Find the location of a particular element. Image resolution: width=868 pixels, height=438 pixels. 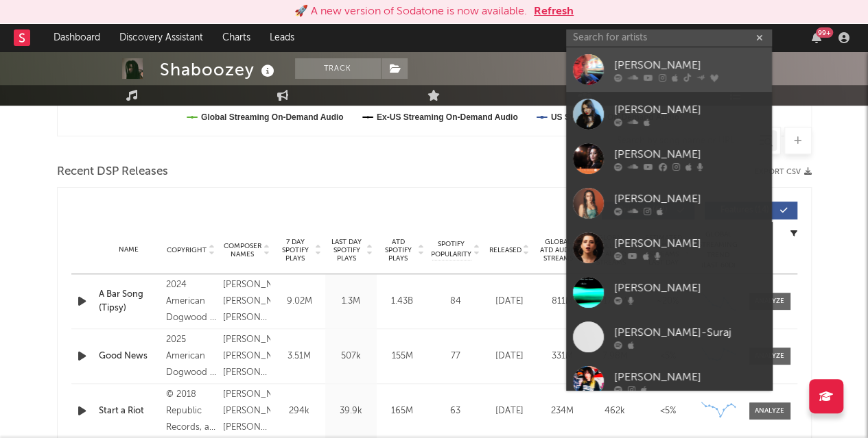

text: Global Streaming On-Demand Audio is located at coordinates (273, 117).